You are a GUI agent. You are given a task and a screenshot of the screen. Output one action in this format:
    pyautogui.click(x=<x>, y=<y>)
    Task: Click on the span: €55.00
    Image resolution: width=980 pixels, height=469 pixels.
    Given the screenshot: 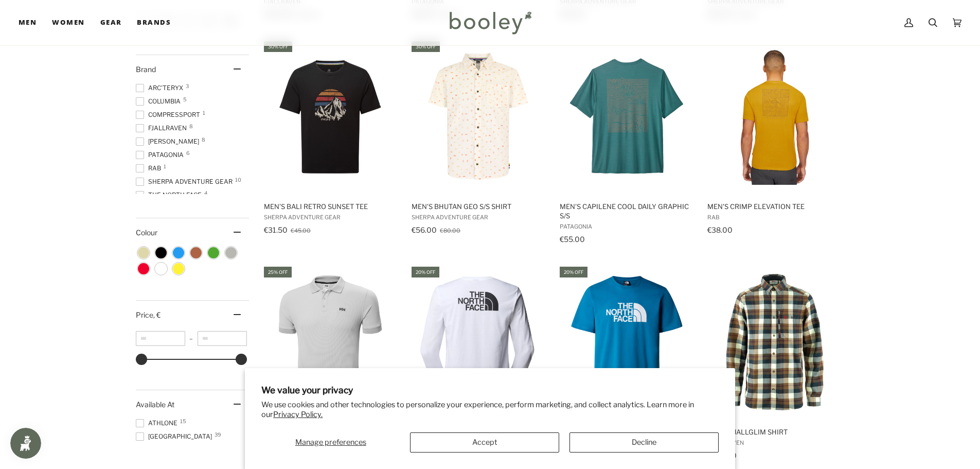 What is the action you would take?
    pyautogui.click(x=572, y=239)
    